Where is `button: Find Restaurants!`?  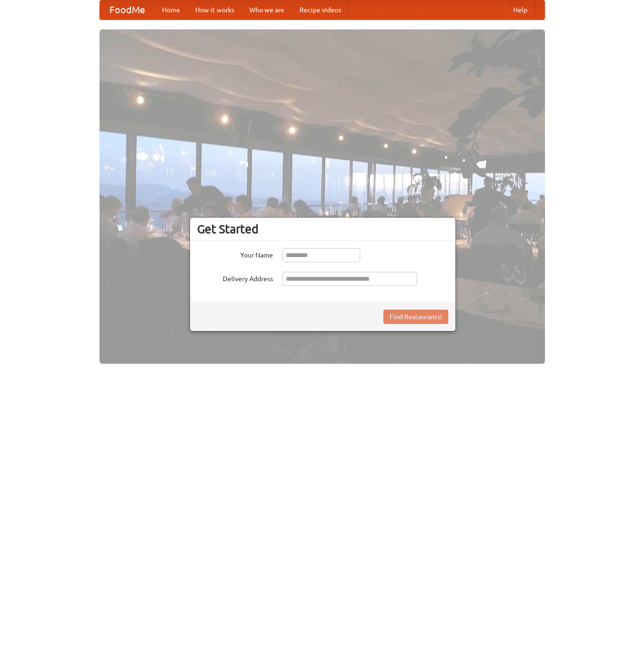
button: Find Restaurants! is located at coordinates (416, 317).